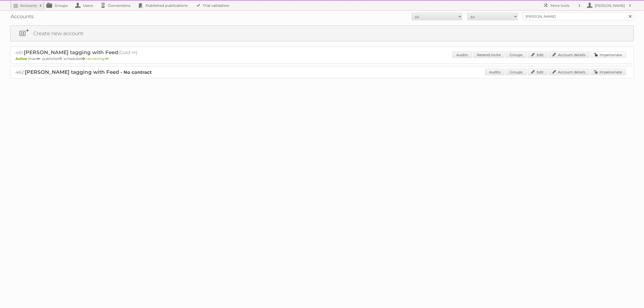 The height and width of the screenshot is (308, 644). Describe the element at coordinates (563, 6) in the screenshot. I see `h2: More tools` at that location.